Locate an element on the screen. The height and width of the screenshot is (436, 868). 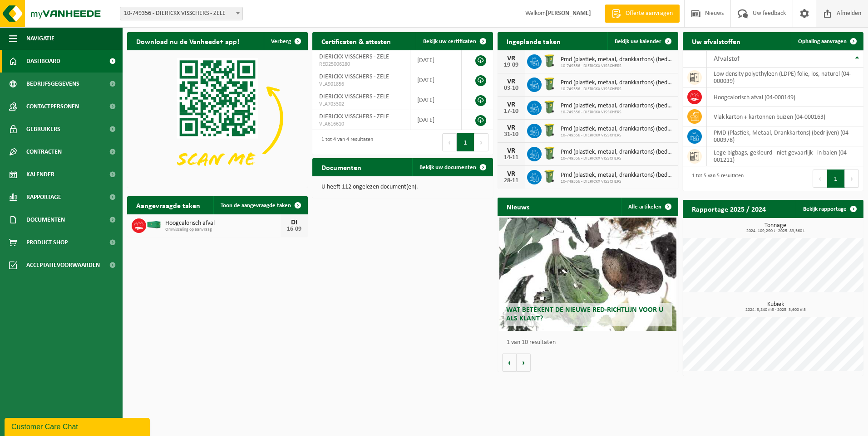
a: Toon de aangevraagde taken is located at coordinates (261, 206).